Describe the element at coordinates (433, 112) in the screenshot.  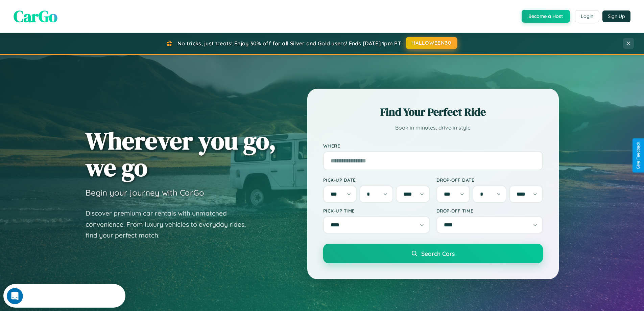
I see `h2: Find Your Perfect Ride` at that location.